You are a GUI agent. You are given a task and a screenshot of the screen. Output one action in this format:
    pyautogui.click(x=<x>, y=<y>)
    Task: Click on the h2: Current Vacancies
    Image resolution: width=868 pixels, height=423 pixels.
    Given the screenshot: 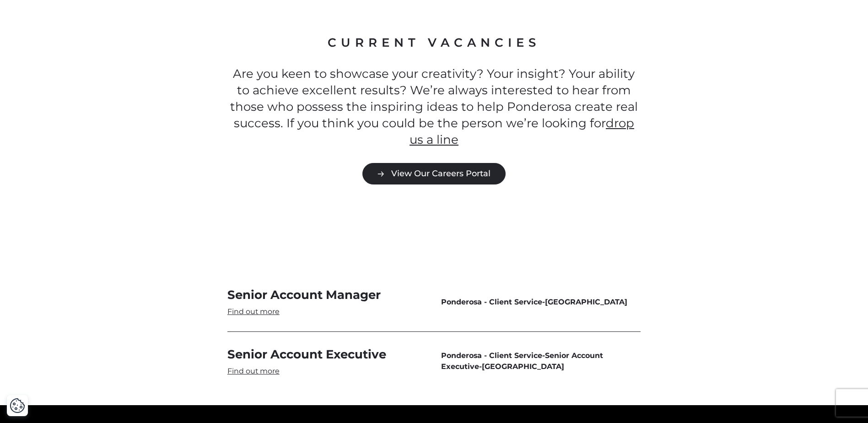 What is the action you would take?
    pyautogui.click(x=434, y=43)
    